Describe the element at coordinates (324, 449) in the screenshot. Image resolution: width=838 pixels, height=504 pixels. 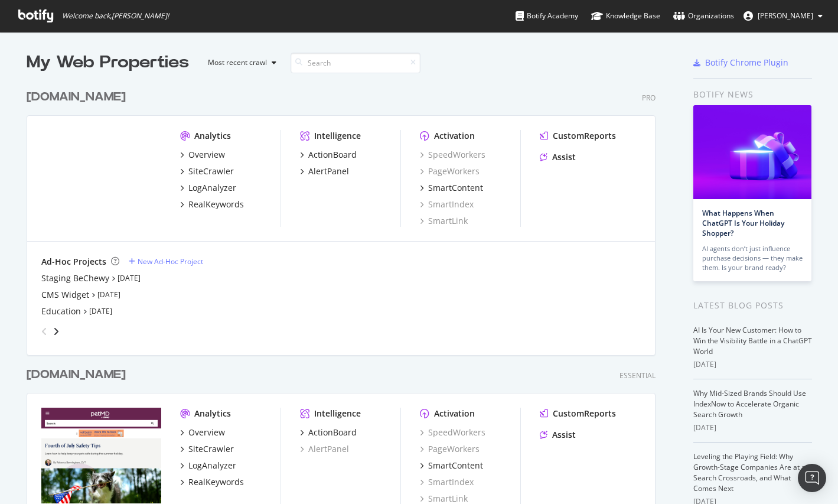
I see `a: AlertPanel` at that location.